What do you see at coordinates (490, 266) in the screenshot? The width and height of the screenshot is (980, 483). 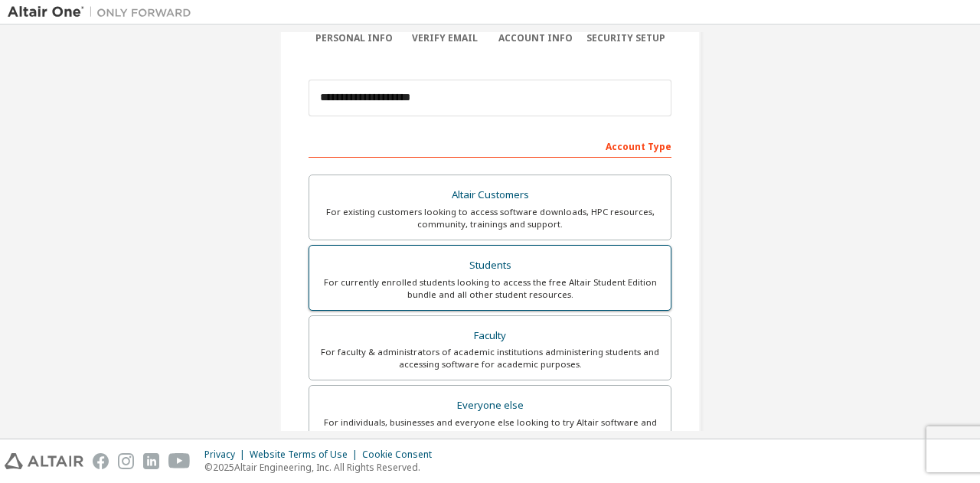 I see `div: Students` at bounding box center [490, 266].